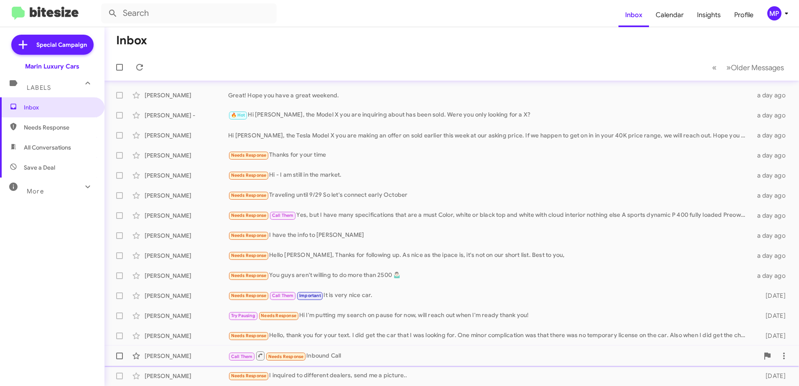  What do you see at coordinates (670, 15) in the screenshot?
I see `span: Calendar` at bounding box center [670, 15].